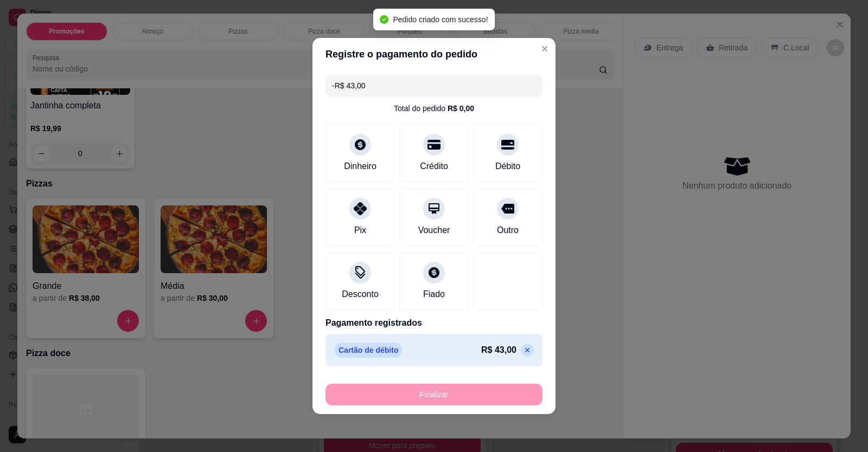 The image size is (868, 452). What do you see at coordinates (507, 230) in the screenshot?
I see `div: Outro` at bounding box center [507, 230].